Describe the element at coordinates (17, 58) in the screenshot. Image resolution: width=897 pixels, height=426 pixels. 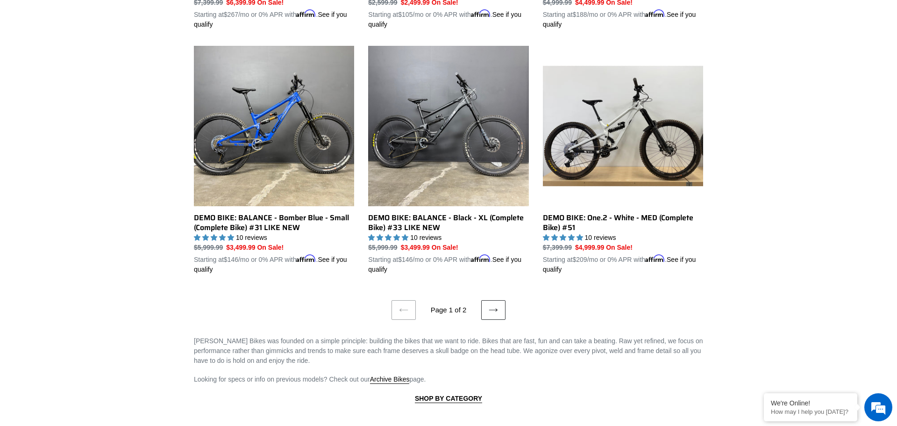
I see `div: Navigation go back` at that location.